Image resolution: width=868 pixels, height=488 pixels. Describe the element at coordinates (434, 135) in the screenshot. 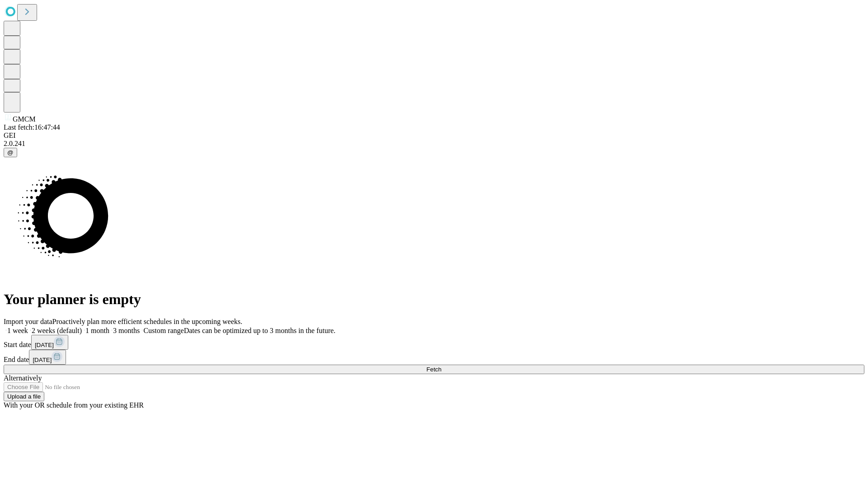

I see `div: GEI` at that location.